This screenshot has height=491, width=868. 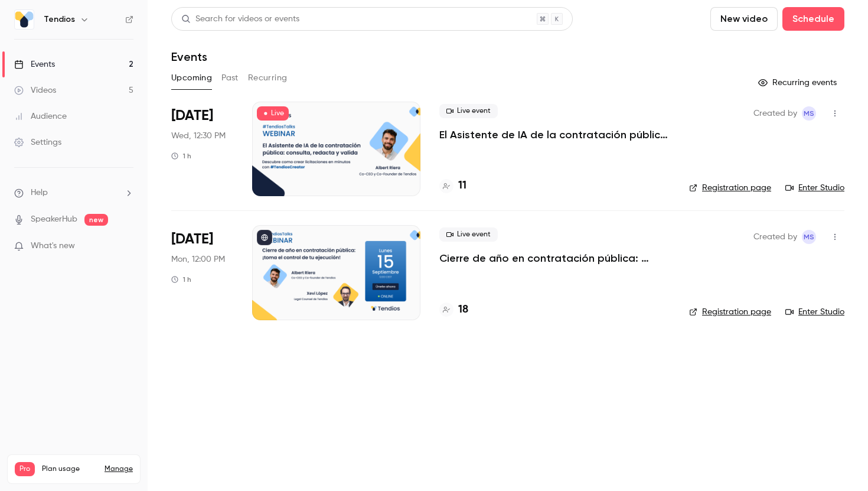 What do you see at coordinates (34, 64) in the screenshot?
I see `div: Events` at bounding box center [34, 64].